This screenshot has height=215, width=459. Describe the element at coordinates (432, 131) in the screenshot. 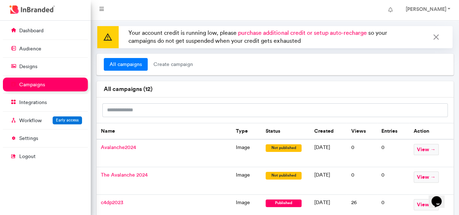

I see `th: Action` at that location.